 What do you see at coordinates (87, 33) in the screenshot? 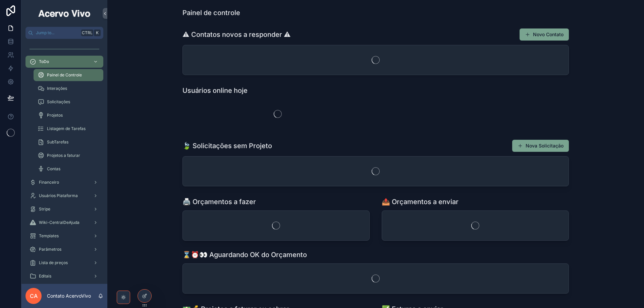
I see `span: Ctrl` at bounding box center [87, 33].